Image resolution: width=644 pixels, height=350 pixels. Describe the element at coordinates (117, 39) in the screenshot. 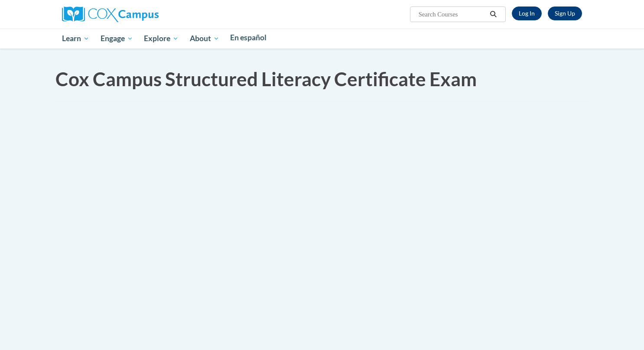

I see `span: Engage` at that location.